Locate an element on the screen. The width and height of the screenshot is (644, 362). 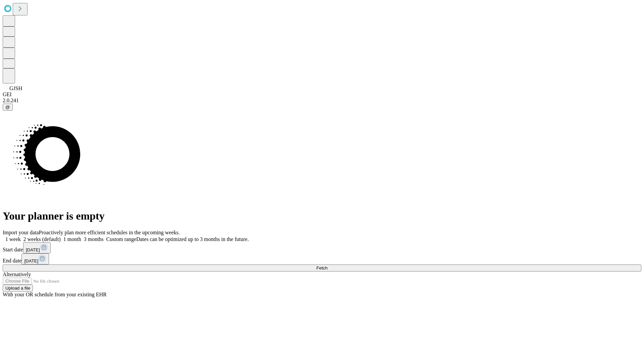
div: 2.0.241 is located at coordinates (322, 101).